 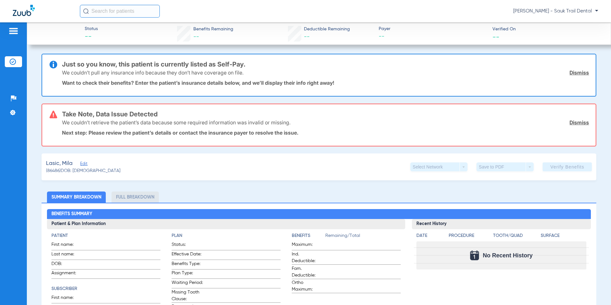 What do you see at coordinates (120, 11) in the screenshot?
I see `input: Search for patients` at bounding box center [120, 11].